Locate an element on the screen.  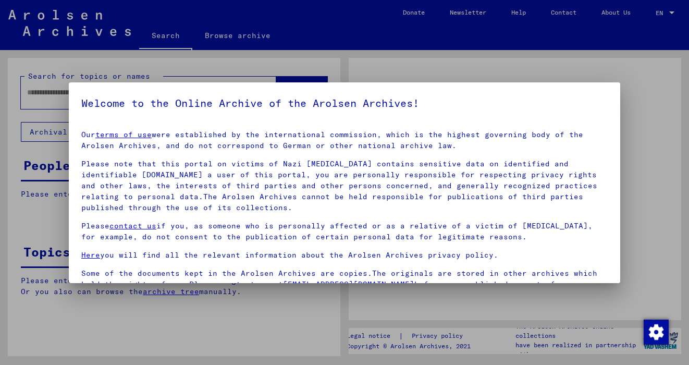
a: Here is located at coordinates (91, 255).